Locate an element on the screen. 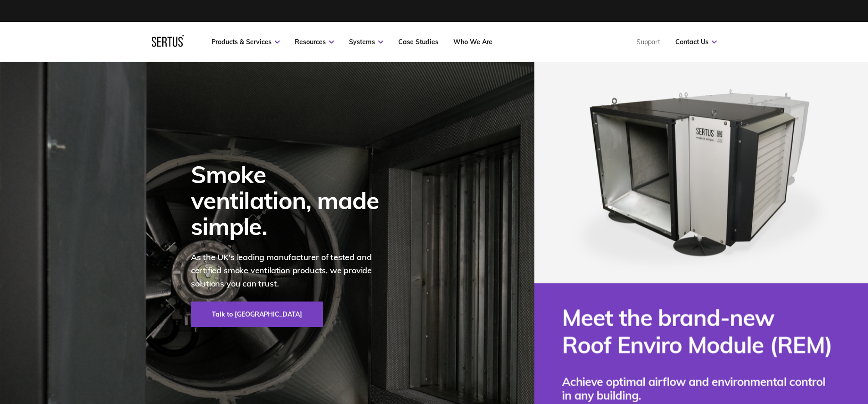 Image resolution: width=868 pixels, height=404 pixels. a: Products & Services is located at coordinates (246, 42).